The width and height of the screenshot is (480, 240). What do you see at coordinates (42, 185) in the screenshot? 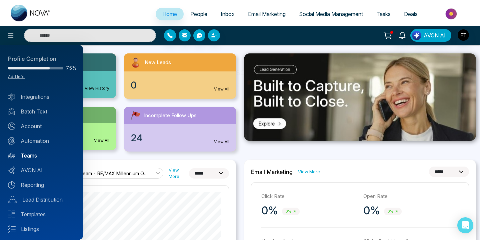
I see `a: Reporting` at bounding box center [42, 185].